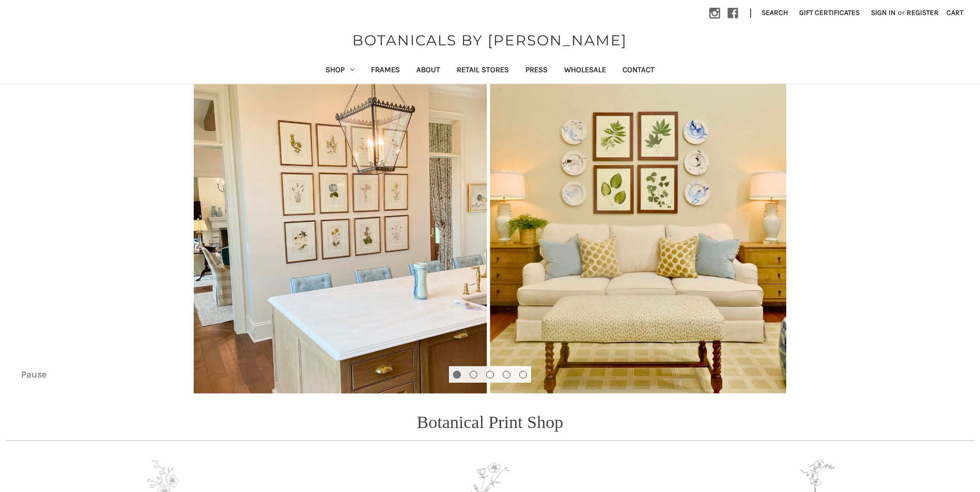  I want to click on a: Retail Stores, so click(483, 71).